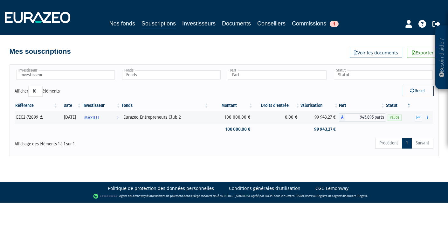  I want to click on a: Voir les documents, so click(376, 53).